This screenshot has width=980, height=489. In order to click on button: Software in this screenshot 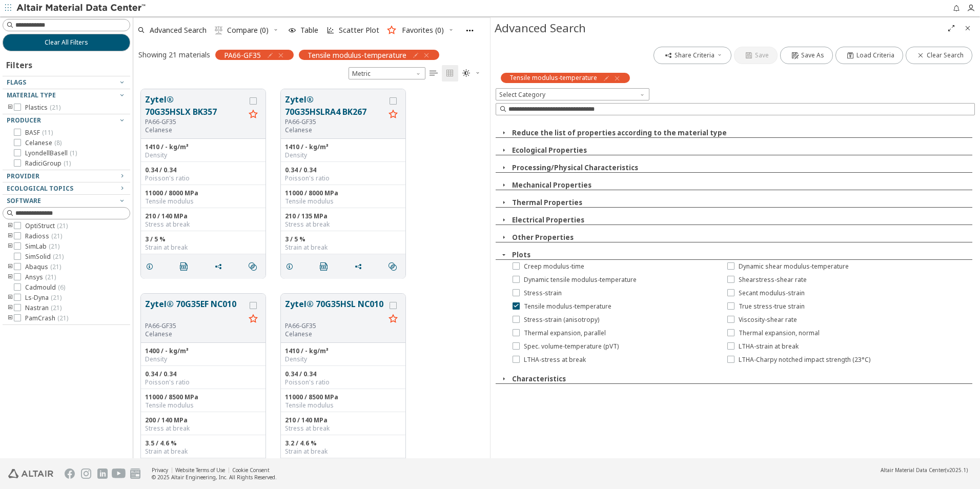, I will do `click(66, 201)`.